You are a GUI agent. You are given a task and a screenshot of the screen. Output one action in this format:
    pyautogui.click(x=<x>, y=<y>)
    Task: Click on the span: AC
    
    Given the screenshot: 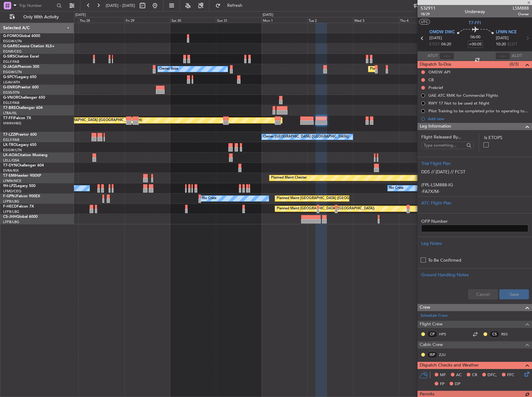 What is the action you would take?
    pyautogui.click(x=459, y=376)
    